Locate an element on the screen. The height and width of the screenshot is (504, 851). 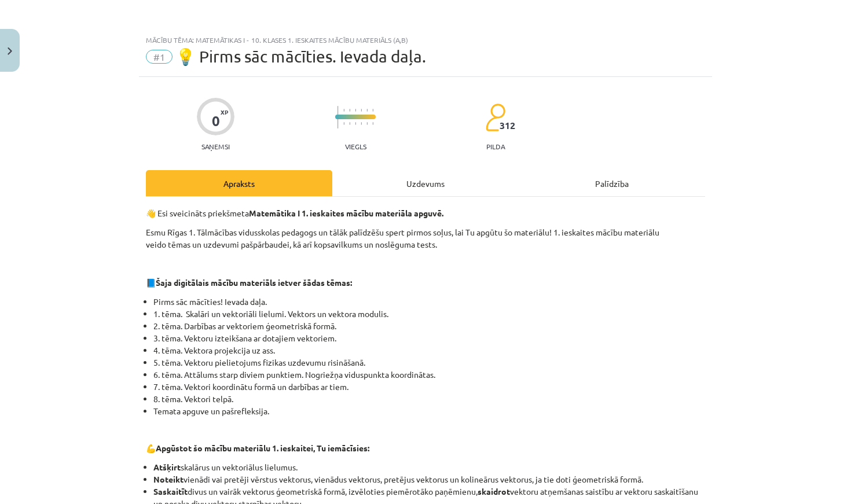
li: 7. tēma. Vektori koordinātu formā un darbības ar tiem. is located at coordinates (429, 387).